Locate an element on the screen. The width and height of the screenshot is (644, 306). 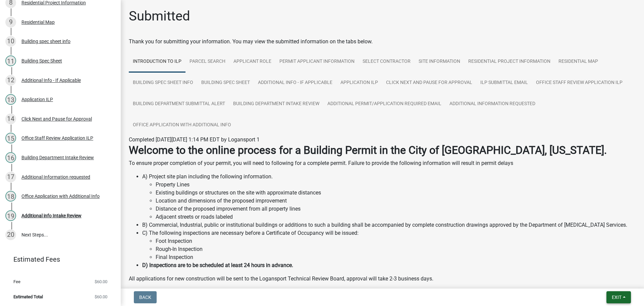
a: Applicant Role is located at coordinates (252, 62).